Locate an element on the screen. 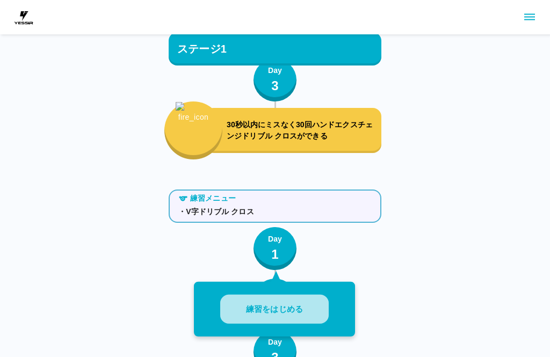 This screenshot has height=357, width=550. button: Day3 is located at coordinates (275, 80).